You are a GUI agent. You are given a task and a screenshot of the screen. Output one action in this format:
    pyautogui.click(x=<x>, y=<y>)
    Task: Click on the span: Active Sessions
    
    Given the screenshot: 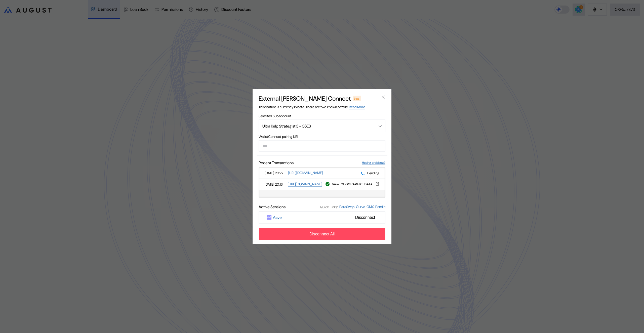 What is the action you would take?
    pyautogui.click(x=272, y=207)
    